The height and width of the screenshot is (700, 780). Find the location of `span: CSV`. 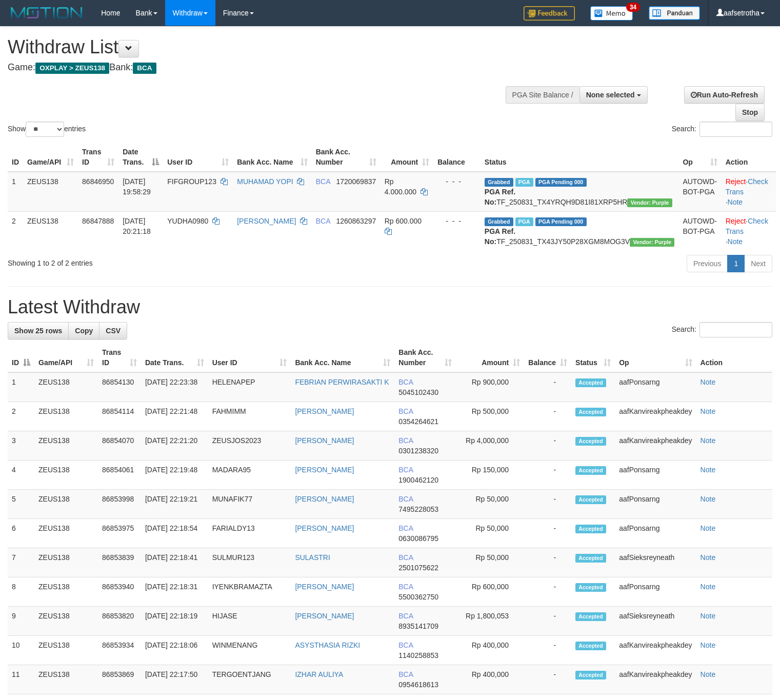

span: CSV is located at coordinates (113, 330).